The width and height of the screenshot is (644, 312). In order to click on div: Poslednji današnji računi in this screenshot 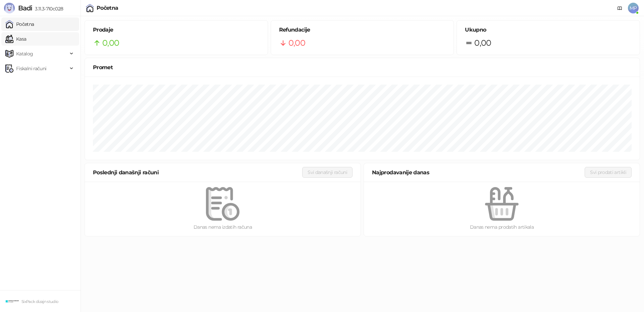, I will do `click(198, 172)`.